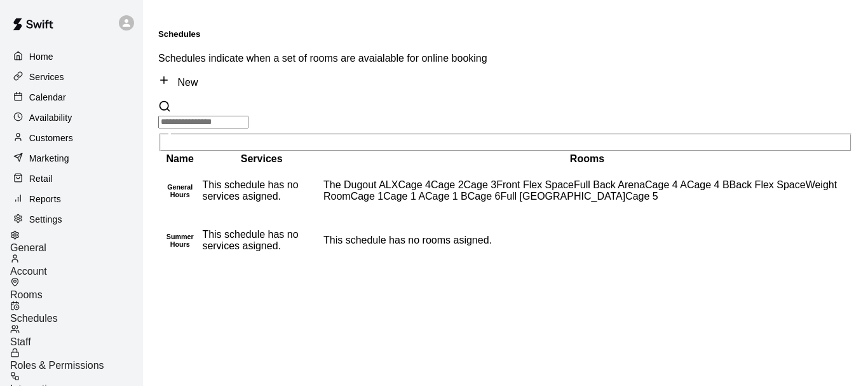  I want to click on a: Customers, so click(71, 138).